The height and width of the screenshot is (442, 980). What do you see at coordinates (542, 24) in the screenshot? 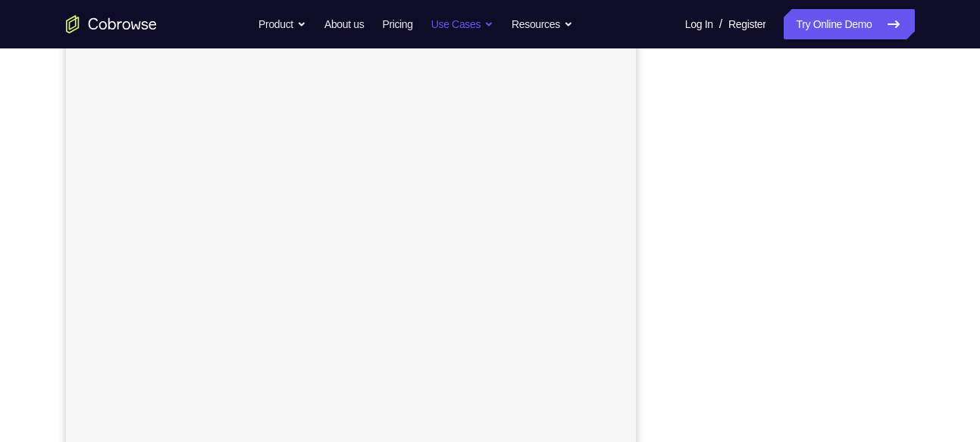
I see `button: Resources` at bounding box center [542, 24].